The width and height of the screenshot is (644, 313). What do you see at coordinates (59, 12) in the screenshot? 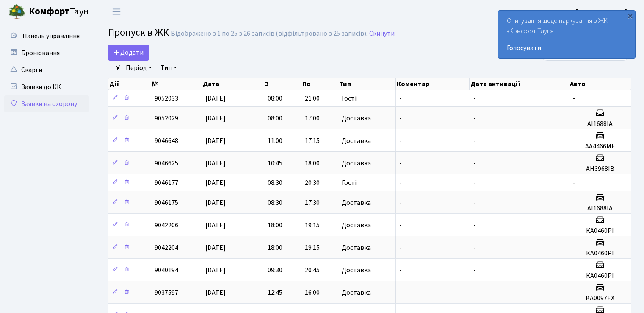
I see `span: Таун` at bounding box center [59, 12].